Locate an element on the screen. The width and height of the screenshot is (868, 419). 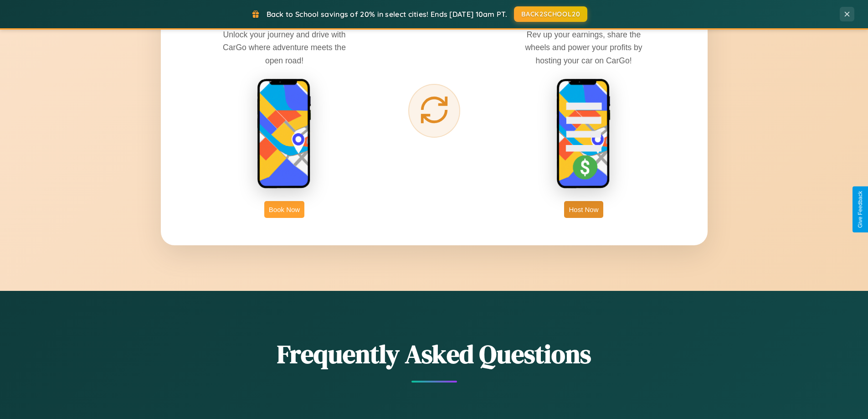
button: Host Now is located at coordinates (583, 209).